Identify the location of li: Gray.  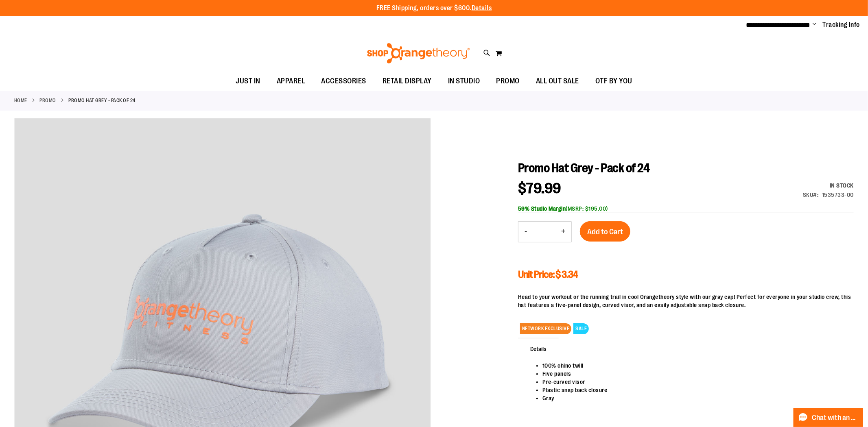
(694, 398).